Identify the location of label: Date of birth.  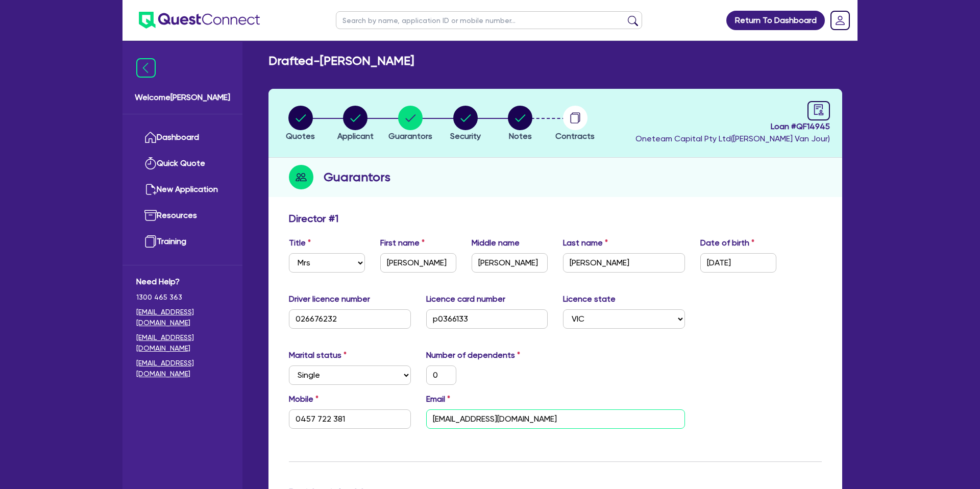
(727, 243).